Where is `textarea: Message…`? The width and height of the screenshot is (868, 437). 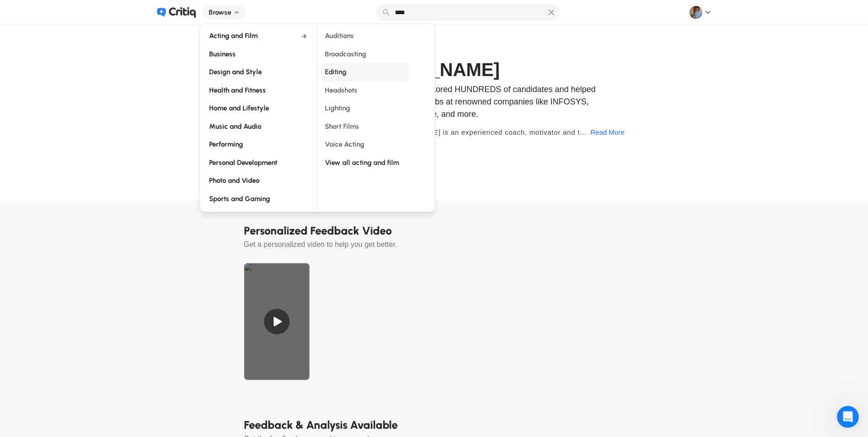 textarea: Message… is located at coordinates (92, 288).